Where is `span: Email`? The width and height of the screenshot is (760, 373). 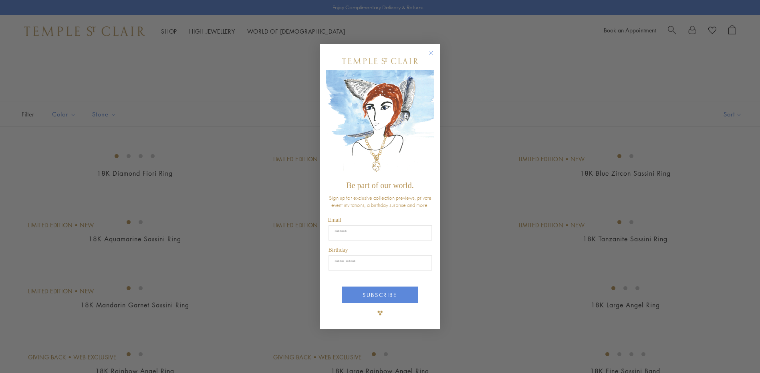
span: Email is located at coordinates (334, 220).